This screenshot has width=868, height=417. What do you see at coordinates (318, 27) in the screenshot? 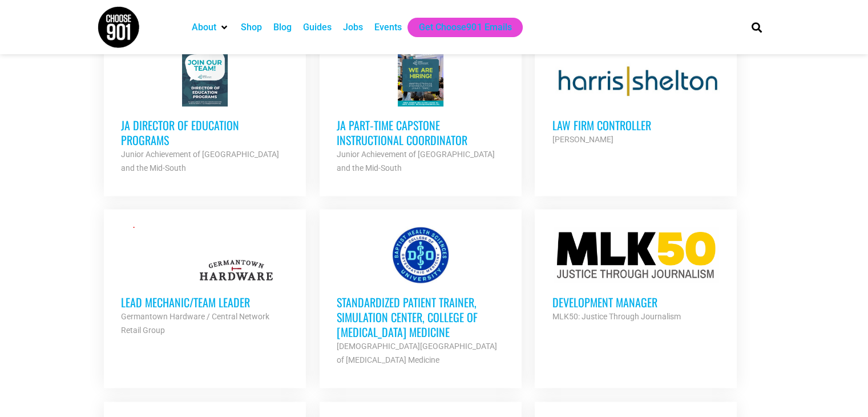
I see `a: Guides` at bounding box center [318, 27].